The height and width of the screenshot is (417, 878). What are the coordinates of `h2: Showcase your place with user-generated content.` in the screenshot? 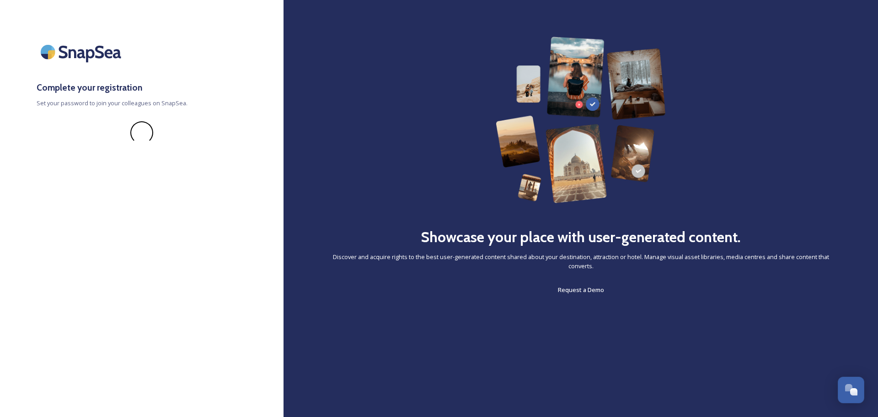 It's located at (581, 237).